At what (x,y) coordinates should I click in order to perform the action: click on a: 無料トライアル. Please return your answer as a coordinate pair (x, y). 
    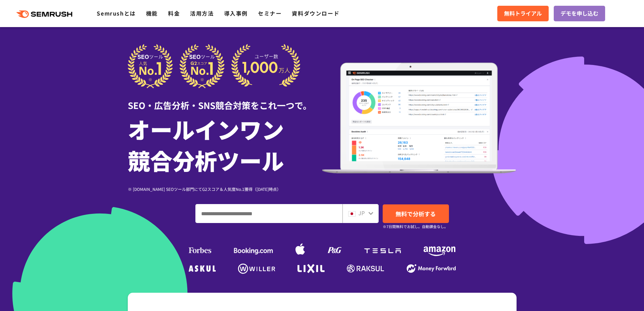
    Looking at the image, I should click on (523, 14).